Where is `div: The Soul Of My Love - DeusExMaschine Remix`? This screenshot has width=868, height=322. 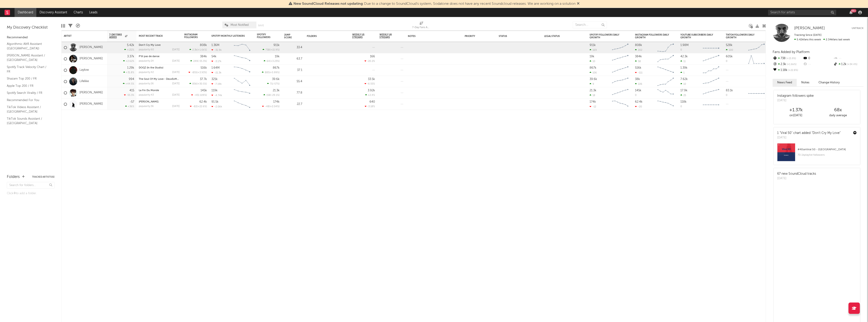
div: The Soul Of My Love - DeusExMaschine Remix is located at coordinates (159, 79).